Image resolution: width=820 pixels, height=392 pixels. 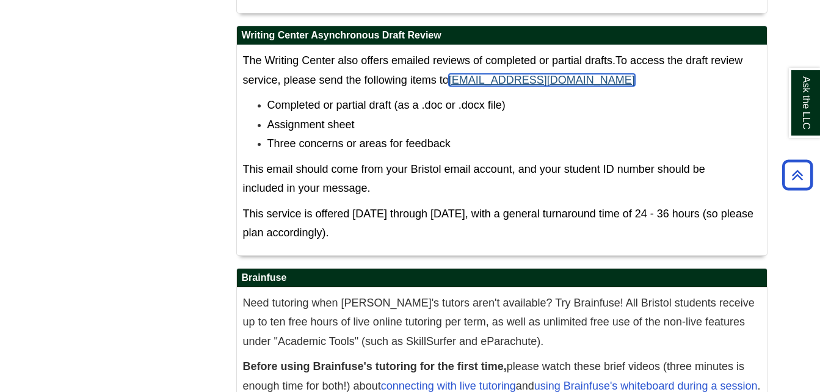 I want to click on a: Back to Top, so click(x=797, y=175).